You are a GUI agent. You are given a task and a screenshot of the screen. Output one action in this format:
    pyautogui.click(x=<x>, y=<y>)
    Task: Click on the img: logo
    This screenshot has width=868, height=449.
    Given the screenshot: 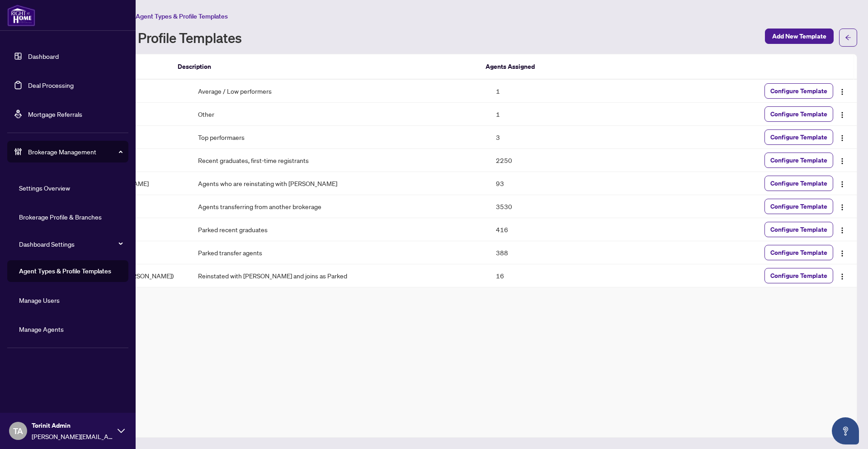 What is the action you would take?
    pyautogui.click(x=21, y=16)
    